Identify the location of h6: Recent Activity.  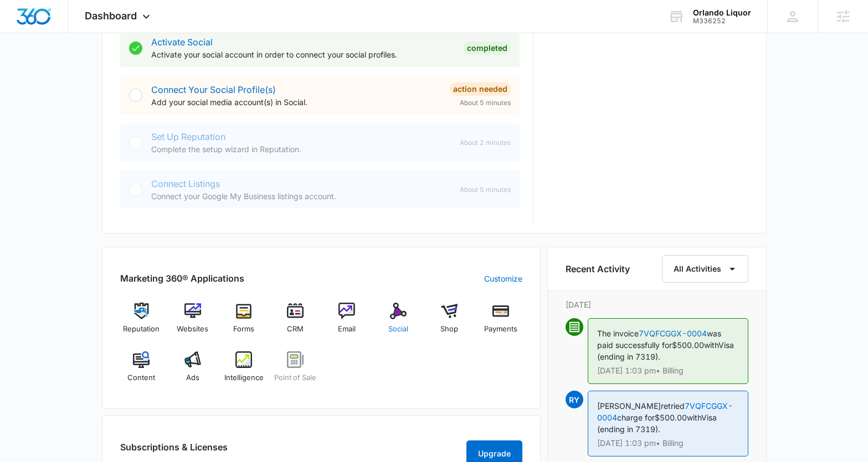
(597, 269).